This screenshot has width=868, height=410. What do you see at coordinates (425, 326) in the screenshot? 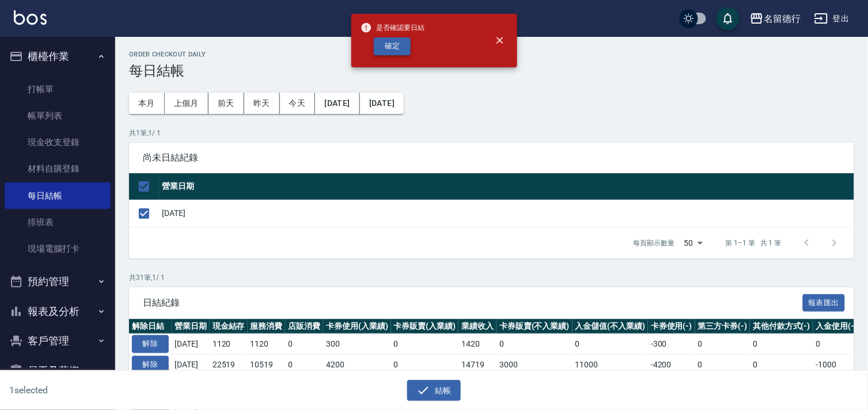
I see `th: 卡券販賣(入業績)` at bounding box center [425, 326].